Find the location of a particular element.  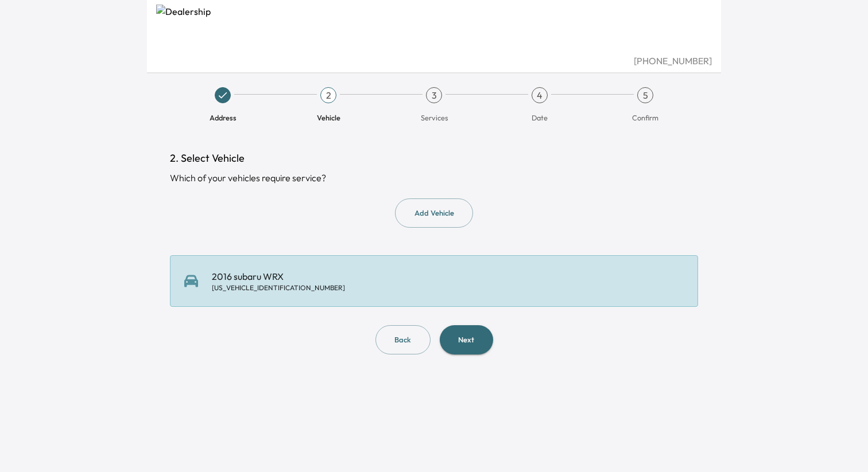

span: Confirm is located at coordinates (645, 118).